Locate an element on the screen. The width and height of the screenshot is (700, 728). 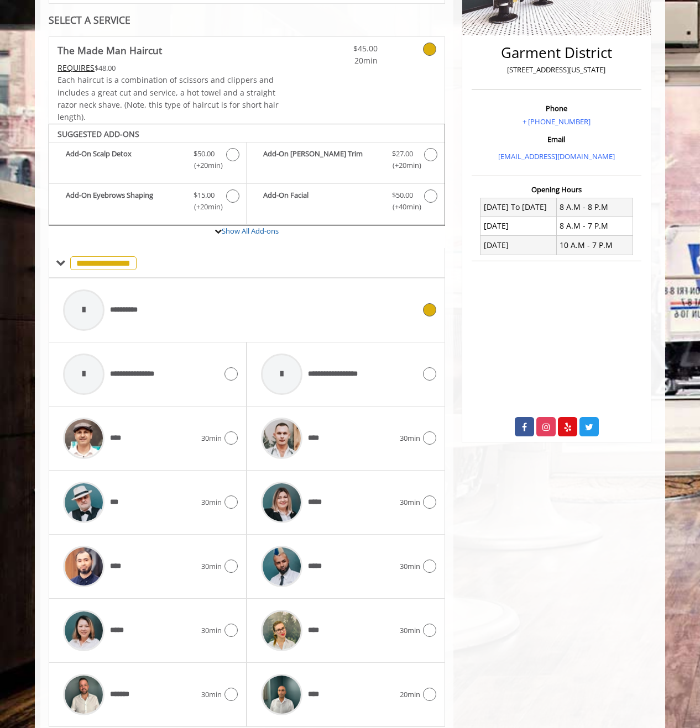
b: The Made Man Haircut is located at coordinates (109, 51).